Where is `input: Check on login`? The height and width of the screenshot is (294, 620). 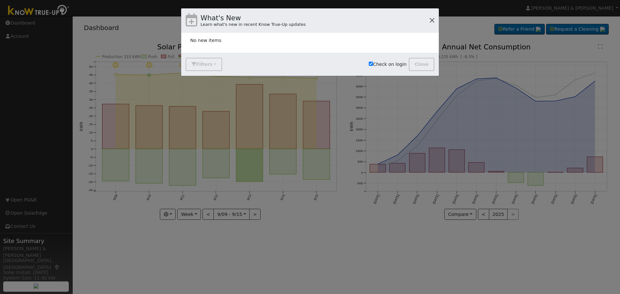 input: Check on login is located at coordinates (371, 64).